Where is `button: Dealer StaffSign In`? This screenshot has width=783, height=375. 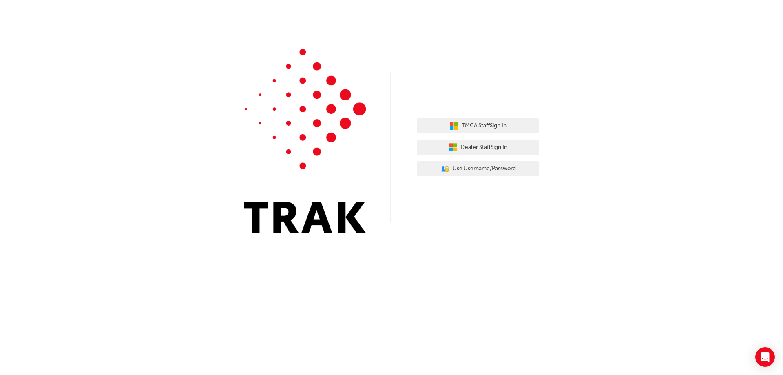
button: Dealer StaffSign In is located at coordinates (478, 147).